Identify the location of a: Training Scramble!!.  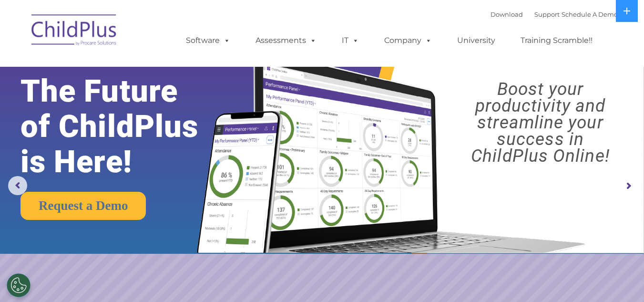
(556, 41).